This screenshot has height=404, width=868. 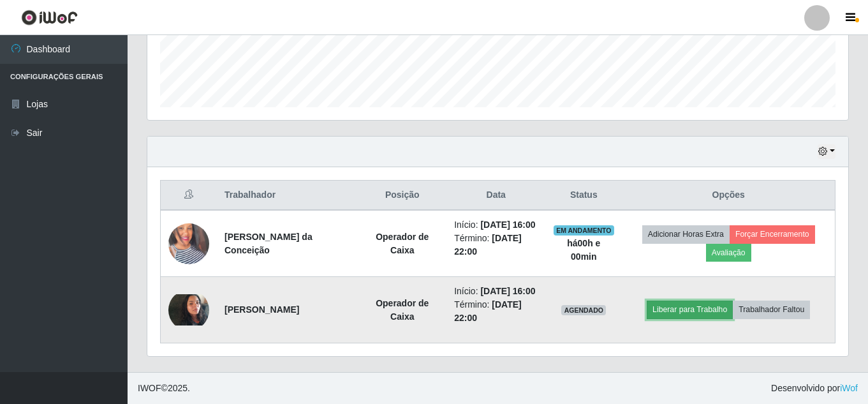 What do you see at coordinates (49, 17) in the screenshot?
I see `img: CoreUI Logo` at bounding box center [49, 17].